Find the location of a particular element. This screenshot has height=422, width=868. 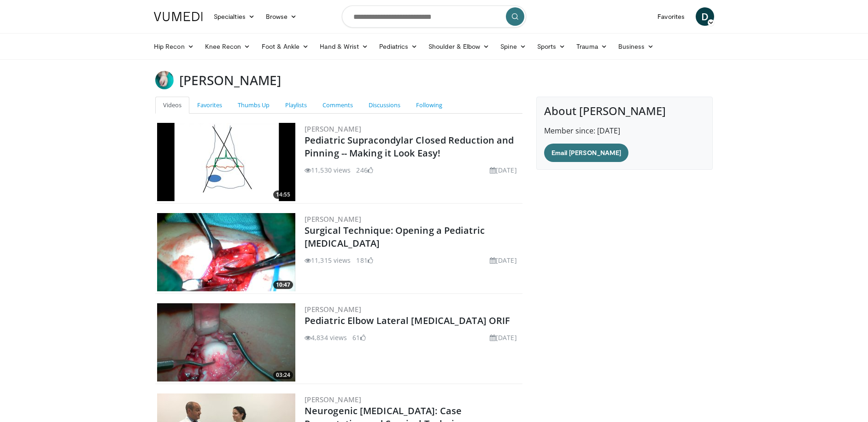

img: 50b86dd7-7ea7-47a9-8408-fa004414b640.300x170_q85_crop-smart_upscale.jpg is located at coordinates (226, 252).